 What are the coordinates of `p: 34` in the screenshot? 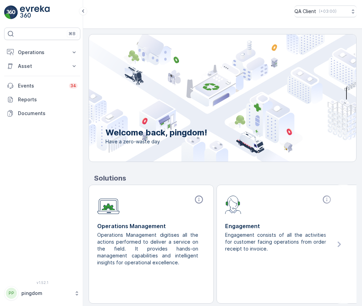 It's located at (73, 86).